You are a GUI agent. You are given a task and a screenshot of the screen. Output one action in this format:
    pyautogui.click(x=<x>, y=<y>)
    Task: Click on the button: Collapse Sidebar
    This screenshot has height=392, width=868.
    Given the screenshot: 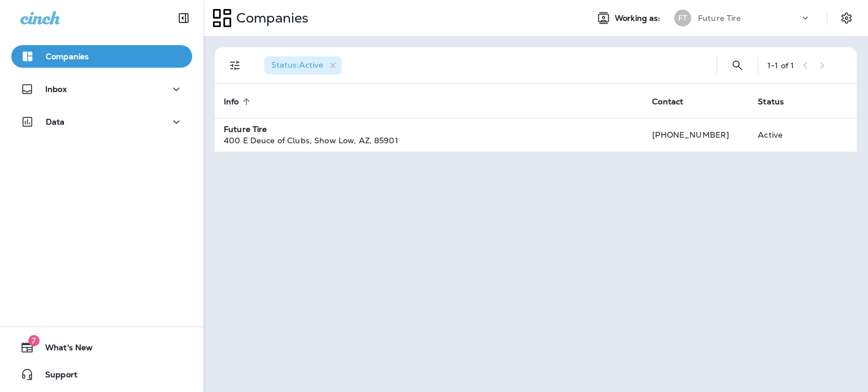 What is the action you would take?
    pyautogui.click(x=184, y=18)
    